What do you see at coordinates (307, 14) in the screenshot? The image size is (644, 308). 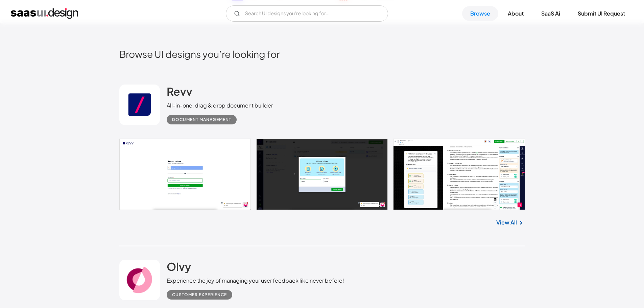 I see `form: Email Form` at bounding box center [307, 14].